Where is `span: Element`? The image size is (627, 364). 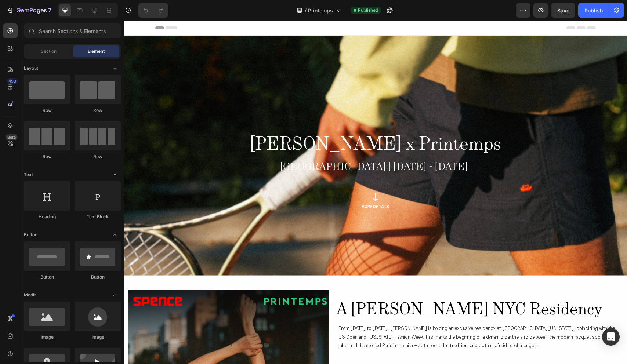 span: Element is located at coordinates (96, 51).